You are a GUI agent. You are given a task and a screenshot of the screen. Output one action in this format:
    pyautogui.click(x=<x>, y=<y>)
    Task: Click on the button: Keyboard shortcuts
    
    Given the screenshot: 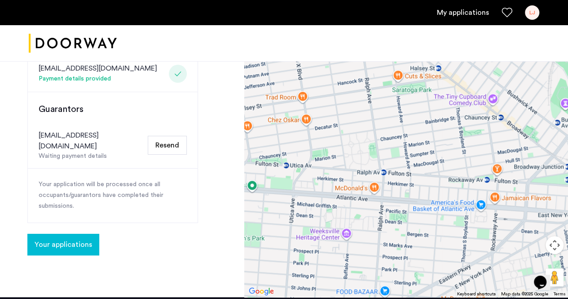 What is the action you would take?
    pyautogui.click(x=477, y=294)
    